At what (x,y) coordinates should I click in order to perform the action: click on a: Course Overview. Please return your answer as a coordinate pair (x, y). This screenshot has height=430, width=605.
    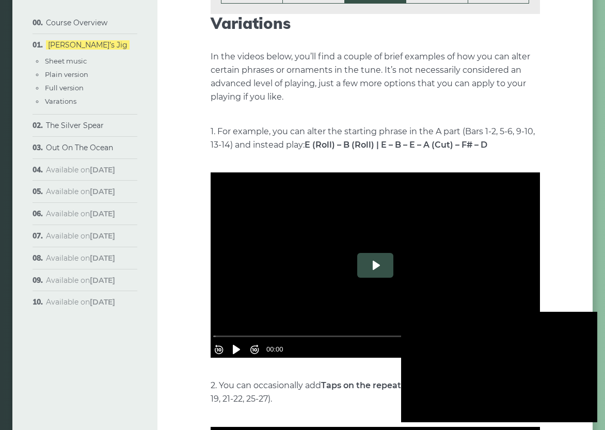
    Looking at the image, I should click on (76, 23).